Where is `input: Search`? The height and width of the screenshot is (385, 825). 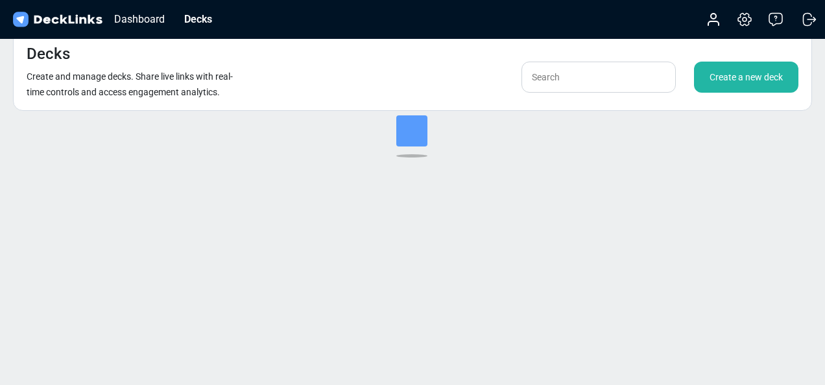
input: Search is located at coordinates (599, 77).